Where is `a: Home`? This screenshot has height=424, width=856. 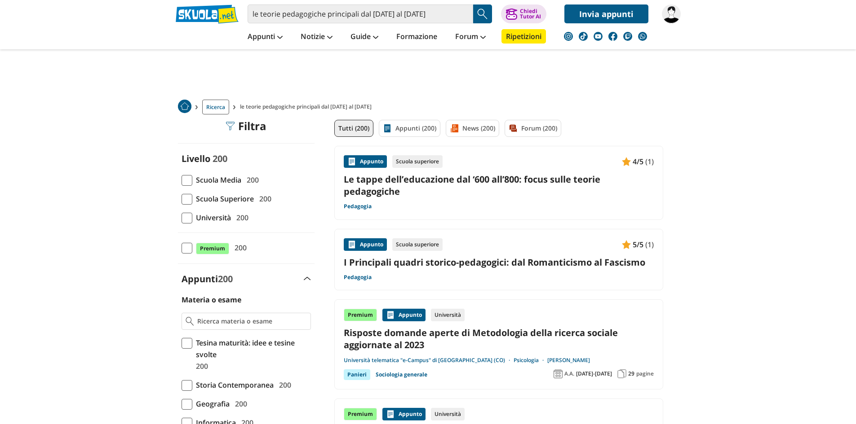
a: Home is located at coordinates (185, 107).